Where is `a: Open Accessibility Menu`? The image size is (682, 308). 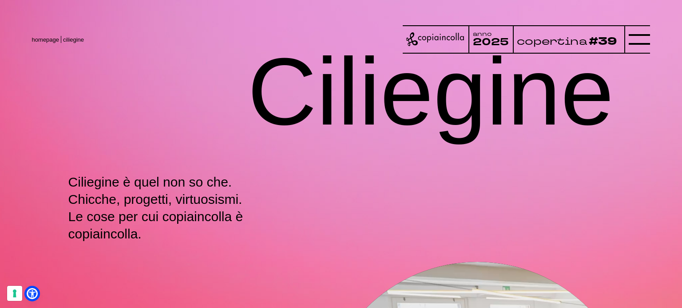 a: Open Accessibility Menu is located at coordinates (32, 294).